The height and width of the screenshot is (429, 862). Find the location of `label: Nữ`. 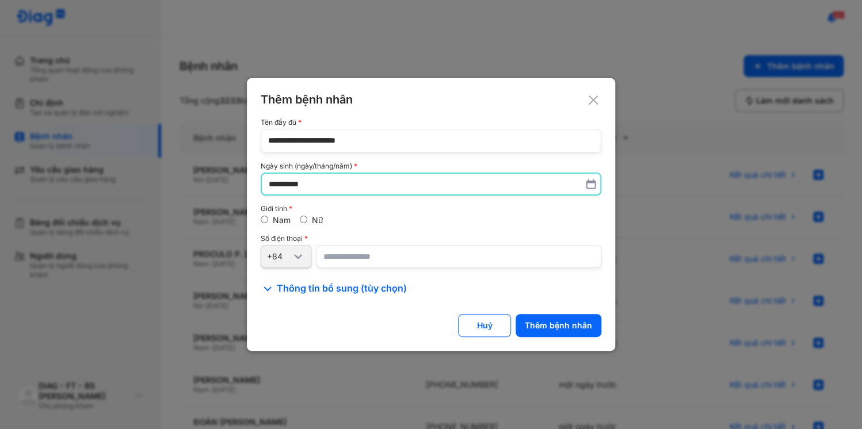

label: Nữ is located at coordinates (318, 220).